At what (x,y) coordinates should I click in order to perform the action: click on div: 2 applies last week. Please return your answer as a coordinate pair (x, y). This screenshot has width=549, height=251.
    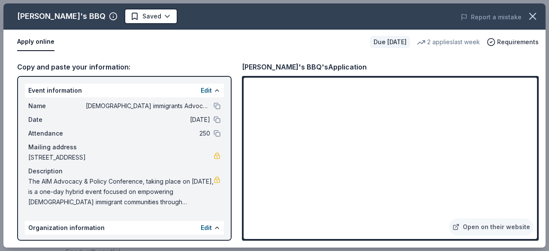
    Looking at the image, I should click on (448, 42).